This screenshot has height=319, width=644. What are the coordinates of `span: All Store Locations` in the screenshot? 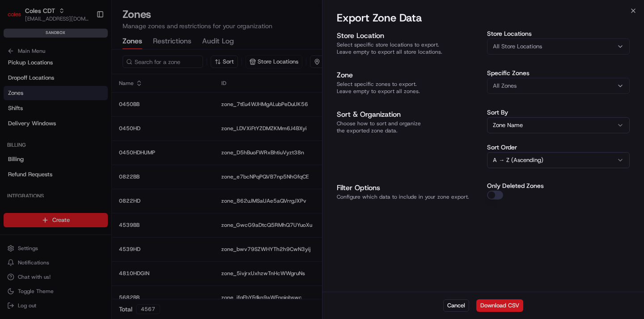 It's located at (517, 46).